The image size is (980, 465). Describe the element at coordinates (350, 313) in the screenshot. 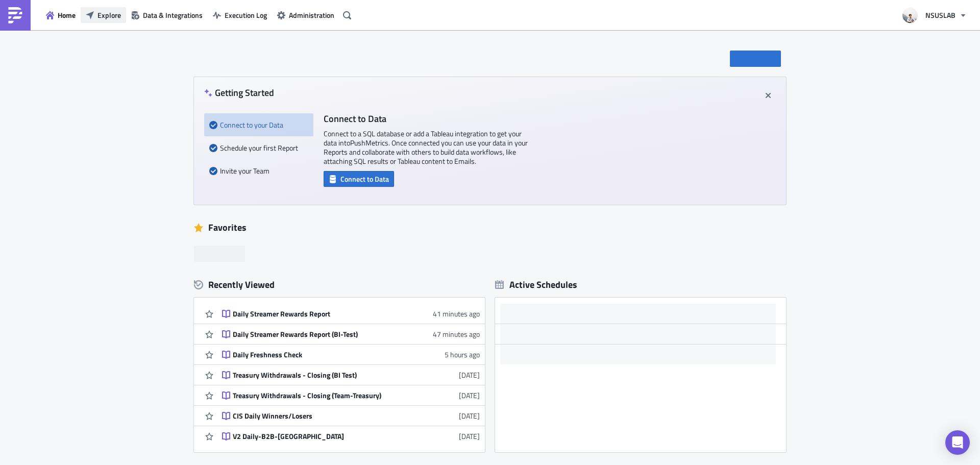

I see `a: Daily Streamer Rewards Report41 minutes ago` at that location.